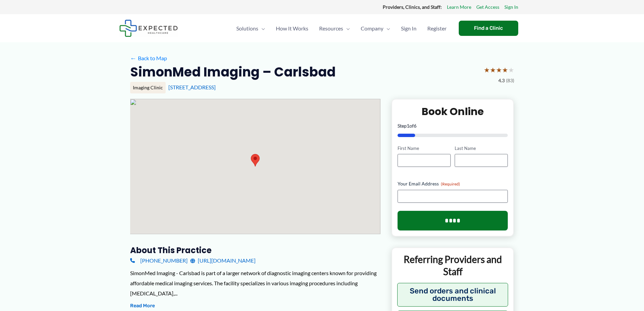 Image resolution: width=644 pixels, height=311 pixels. I want to click on h2: Book Online, so click(453, 111).